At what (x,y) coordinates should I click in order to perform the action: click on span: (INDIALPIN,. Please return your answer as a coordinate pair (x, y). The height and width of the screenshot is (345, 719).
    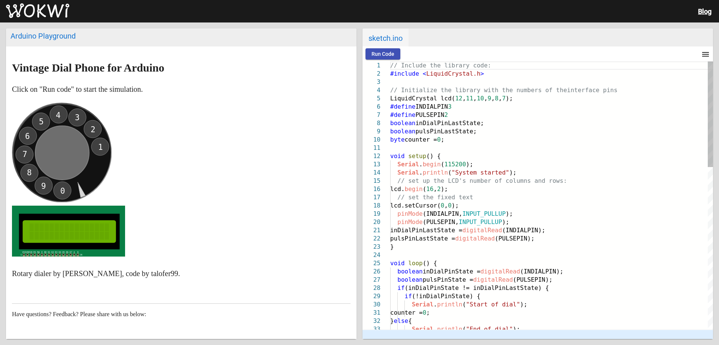
    Looking at the image, I should click on (442, 213).